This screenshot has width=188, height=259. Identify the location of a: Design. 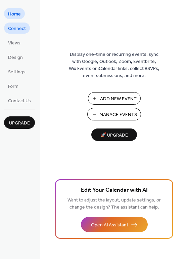
(15, 57).